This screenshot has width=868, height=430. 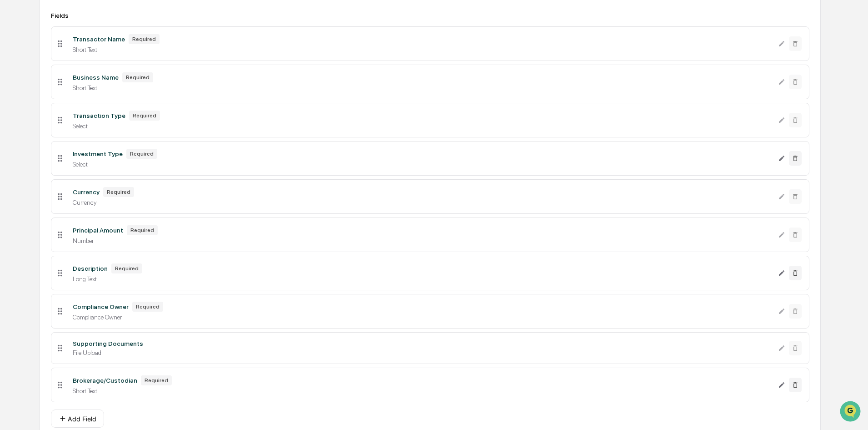 I want to click on p: Right now, Greenboard integrates with LinkedIn, Telegram, and WhatsApp. Instagram and Facebook ar..., so click(x=93, y=41).